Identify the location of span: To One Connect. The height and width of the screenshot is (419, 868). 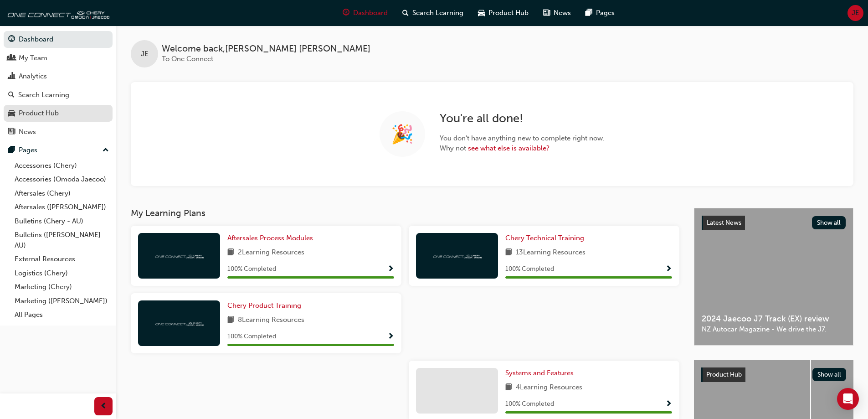
(187, 59).